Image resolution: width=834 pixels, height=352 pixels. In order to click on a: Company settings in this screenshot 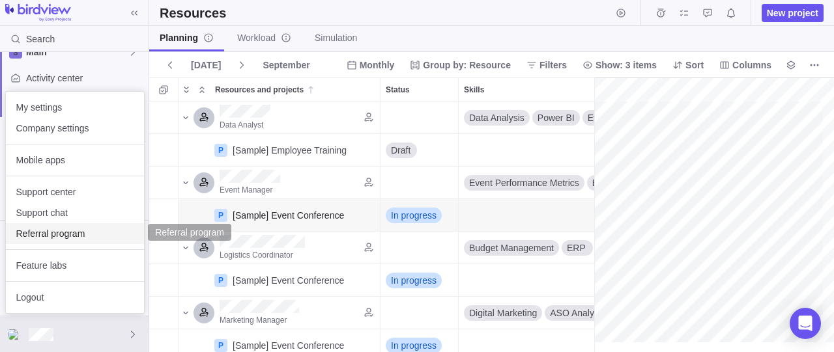, I will do `click(75, 128)`.